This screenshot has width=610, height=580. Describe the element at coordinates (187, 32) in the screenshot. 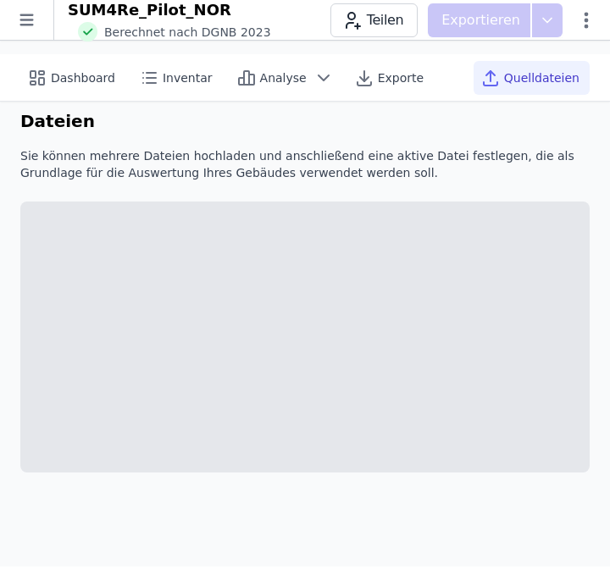

I see `span: Berechnet nach DGNB 2023` at that location.